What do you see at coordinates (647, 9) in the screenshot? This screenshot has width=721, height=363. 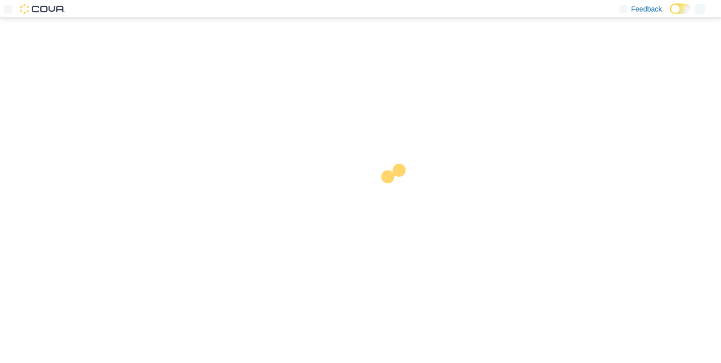 I see `span: Feedback` at bounding box center [647, 9].